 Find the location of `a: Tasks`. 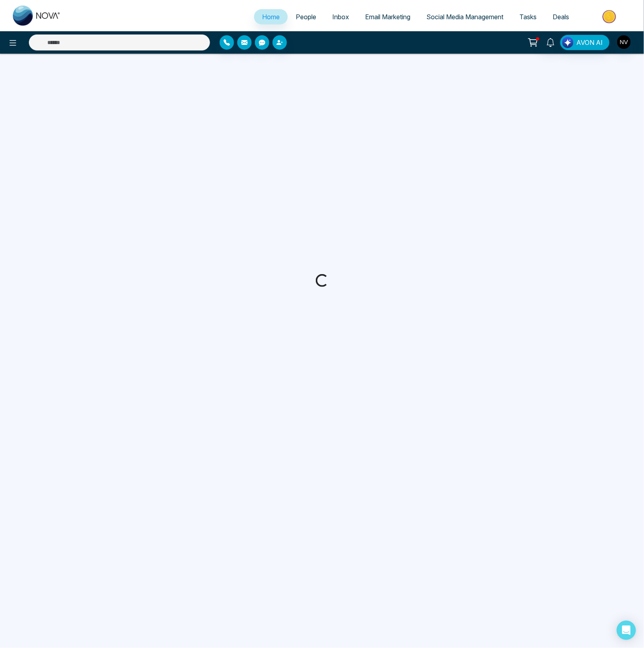

a: Tasks is located at coordinates (528, 17).